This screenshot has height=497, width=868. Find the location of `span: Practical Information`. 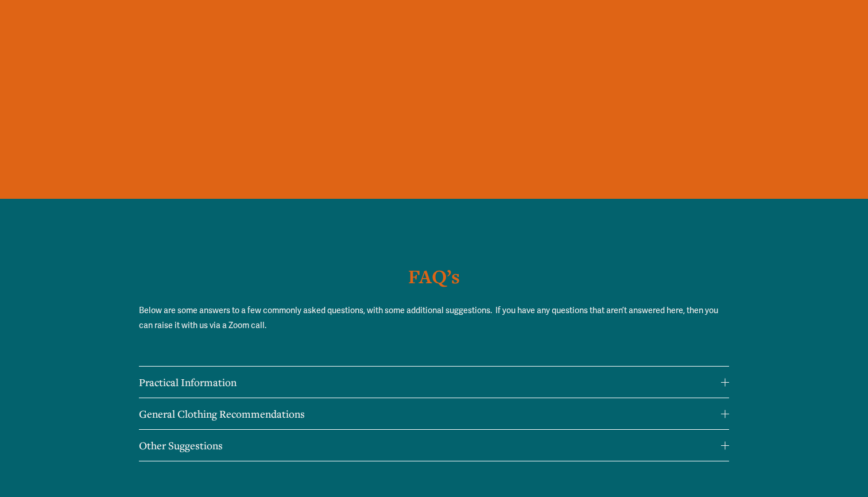

span: Practical Information is located at coordinates (429, 382).